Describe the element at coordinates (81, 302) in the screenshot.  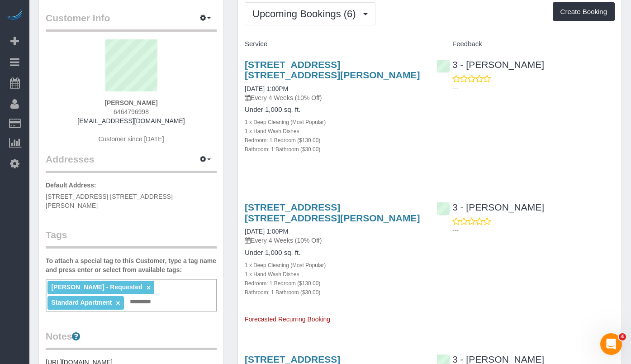
I see `span: Standard Apartment` at that location.